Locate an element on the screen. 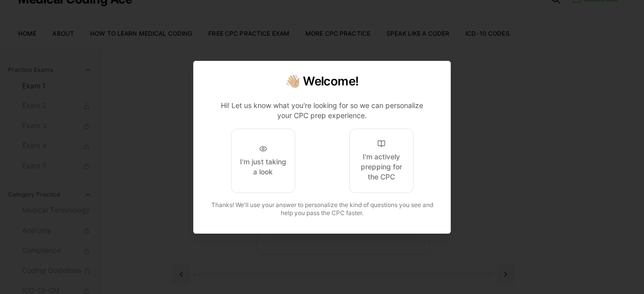  button: I'm actively prepping for the CPC is located at coordinates (381, 161).